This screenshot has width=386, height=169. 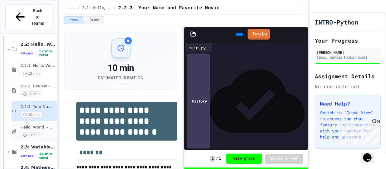 What do you see at coordinates (348, 86) in the screenshot?
I see `div: No due date set` at bounding box center [348, 86].